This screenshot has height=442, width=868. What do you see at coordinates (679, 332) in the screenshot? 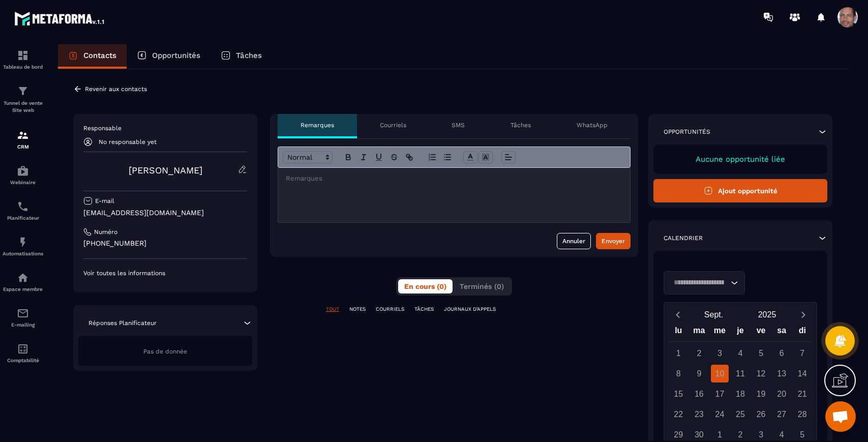
I see `div: lu` at bounding box center [679, 332].